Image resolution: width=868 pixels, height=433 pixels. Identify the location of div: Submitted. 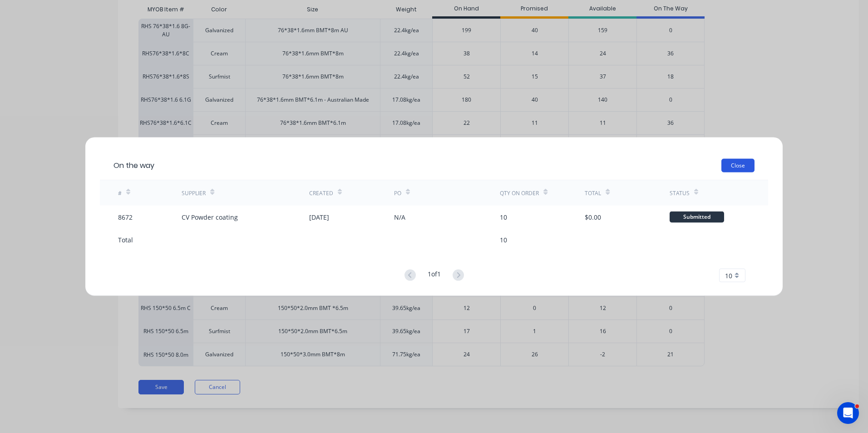
(697, 216).